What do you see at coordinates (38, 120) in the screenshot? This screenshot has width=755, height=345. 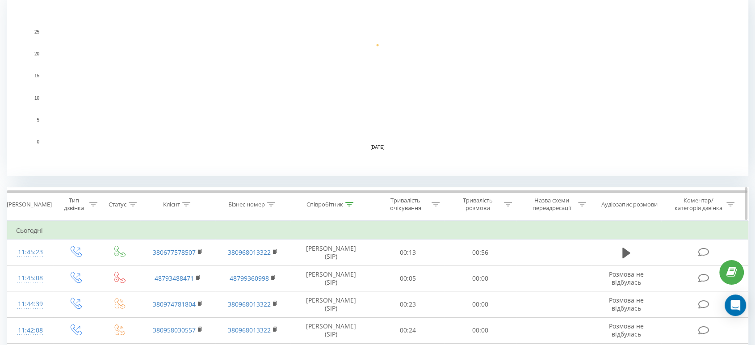 I see `text: 5` at bounding box center [38, 120].